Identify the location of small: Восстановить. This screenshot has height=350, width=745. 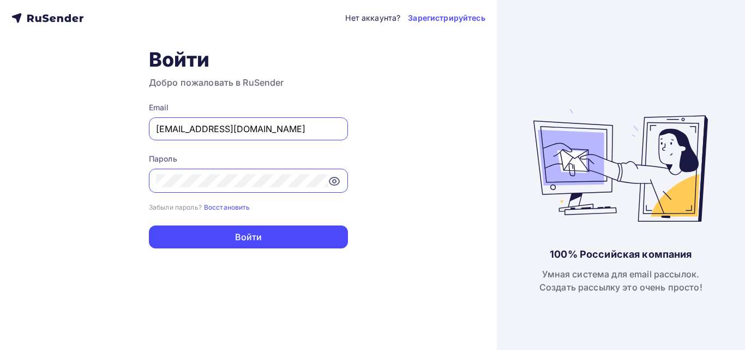
(227, 207).